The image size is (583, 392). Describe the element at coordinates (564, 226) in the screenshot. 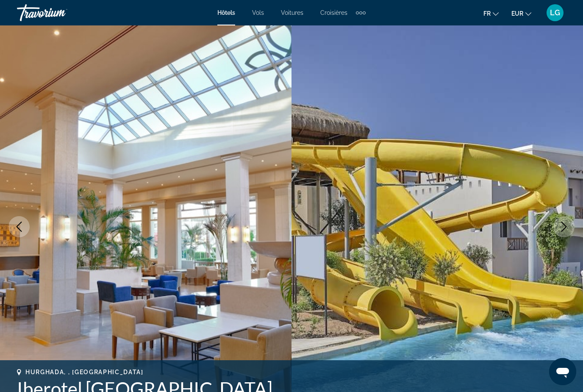

I see `button: Next image` at that location.